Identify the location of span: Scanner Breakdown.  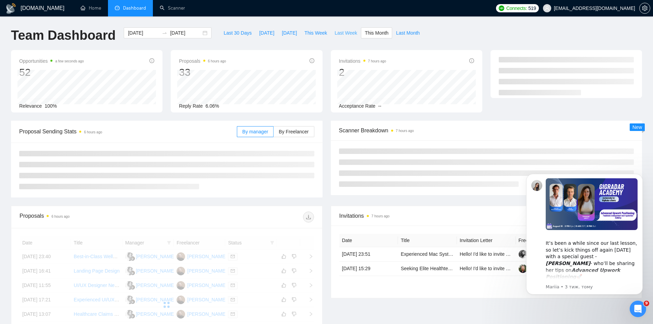
(486, 130).